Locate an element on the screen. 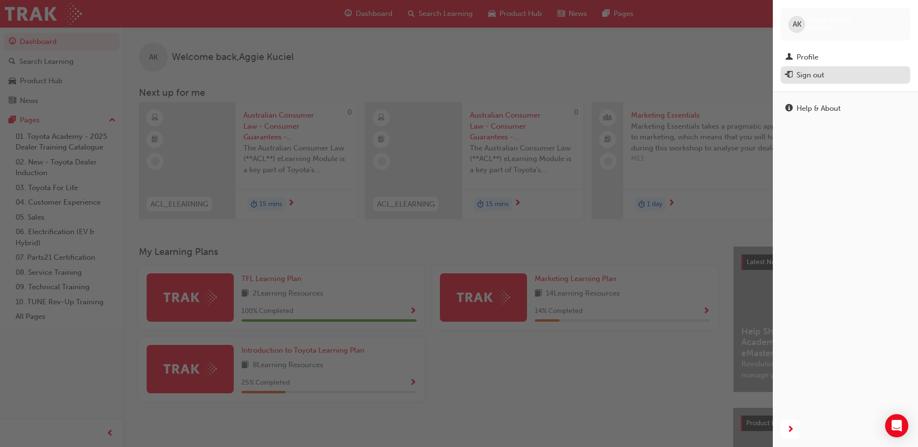 This screenshot has width=918, height=447. span: exit-icon is located at coordinates (789, 76).